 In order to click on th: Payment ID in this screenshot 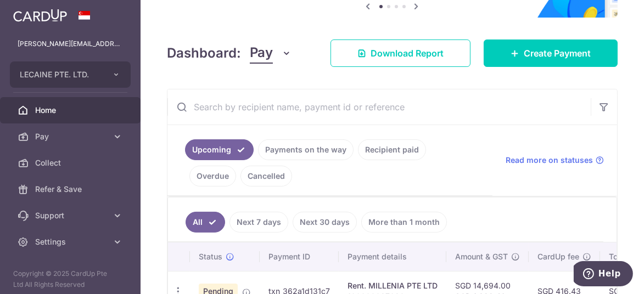, I will do `click(299, 257)`.